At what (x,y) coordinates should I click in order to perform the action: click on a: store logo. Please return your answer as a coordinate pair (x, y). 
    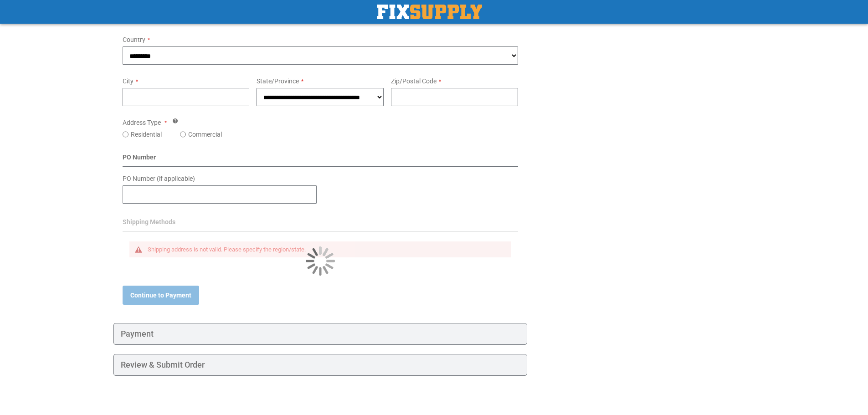
    Looking at the image, I should click on (430, 12).